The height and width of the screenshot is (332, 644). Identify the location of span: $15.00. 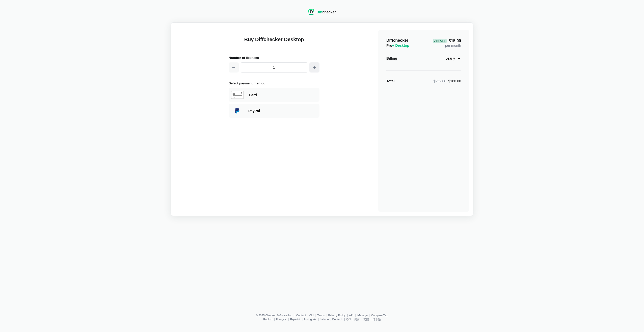
(447, 41).